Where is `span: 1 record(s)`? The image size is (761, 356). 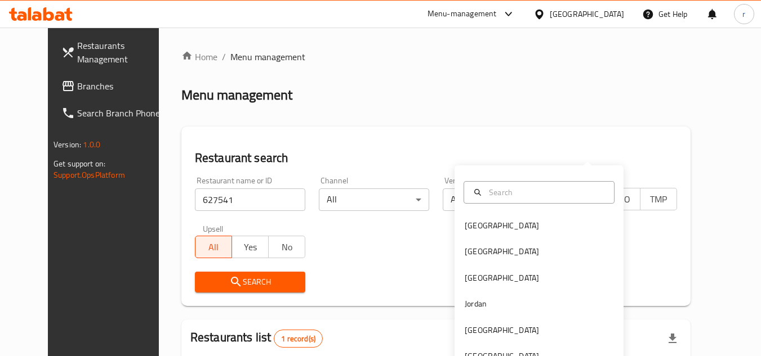 span: 1 record(s) is located at coordinates (298, 339).